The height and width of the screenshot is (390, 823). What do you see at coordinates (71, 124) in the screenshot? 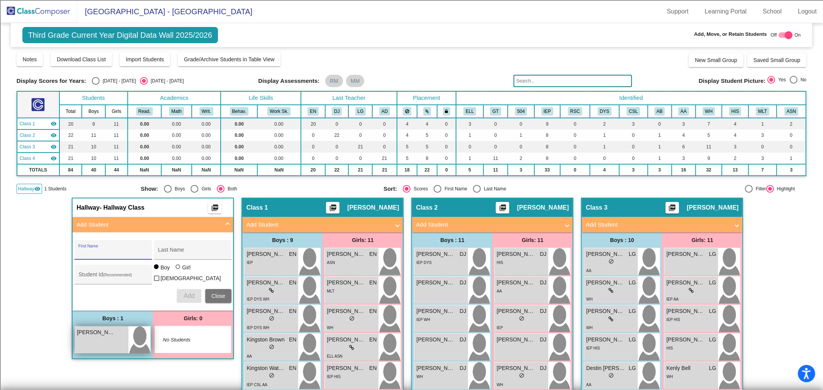
I see `td: 20` at bounding box center [71, 124].